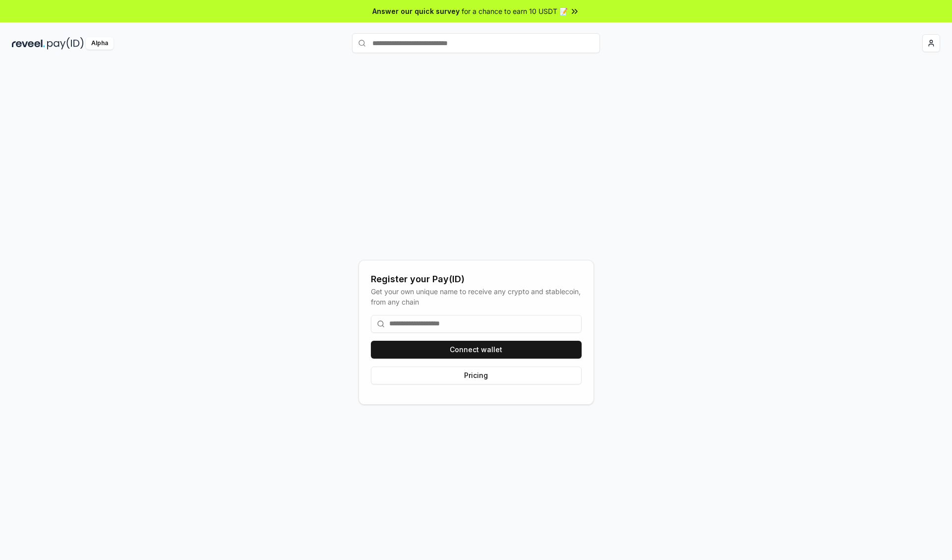 This screenshot has width=952, height=560. Describe the element at coordinates (416, 11) in the screenshot. I see `span: Answer our quick survey` at that location.